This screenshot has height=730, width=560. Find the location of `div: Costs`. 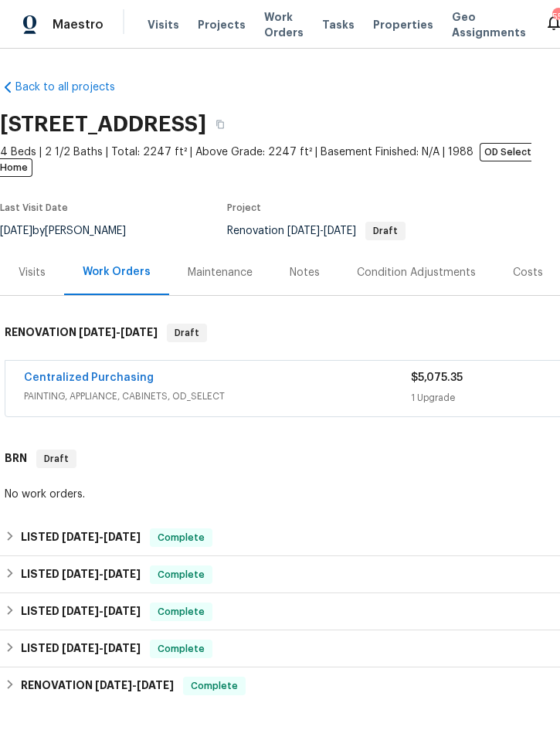

div: Costs is located at coordinates (527, 272).